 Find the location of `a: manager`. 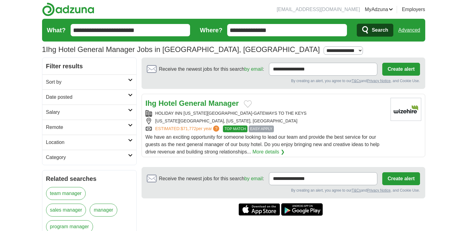

a: manager is located at coordinates (103, 210).